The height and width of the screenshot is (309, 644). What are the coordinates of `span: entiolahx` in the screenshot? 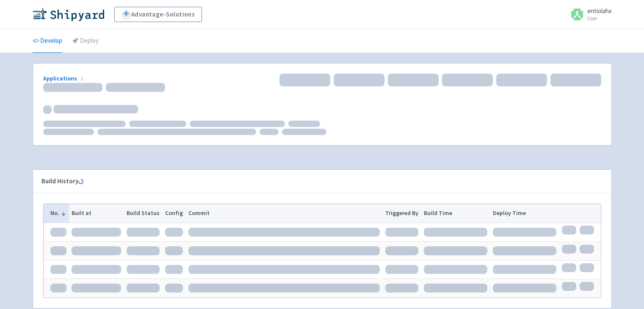 It's located at (600, 11).